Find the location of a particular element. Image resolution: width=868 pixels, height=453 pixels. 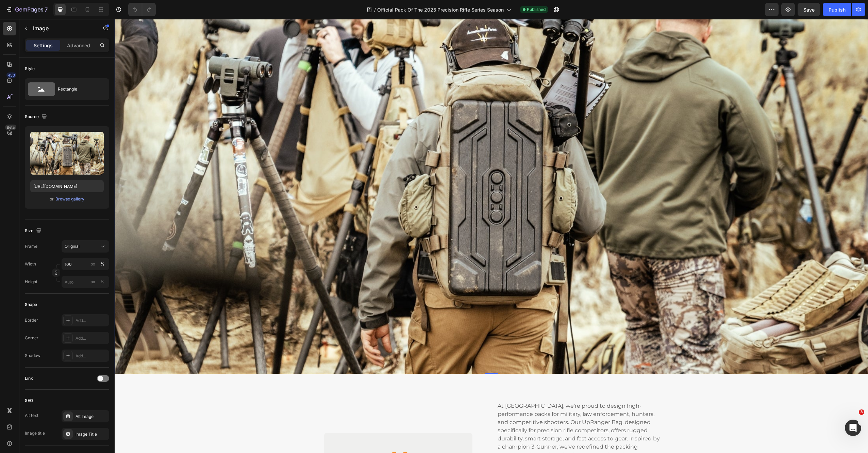

div: Alt text is located at coordinates (32, 416).